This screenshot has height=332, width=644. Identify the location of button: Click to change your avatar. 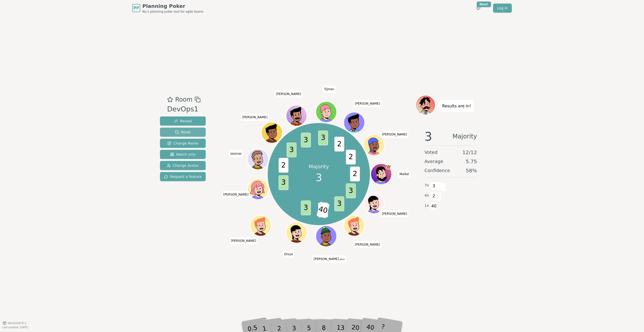
(326, 236).